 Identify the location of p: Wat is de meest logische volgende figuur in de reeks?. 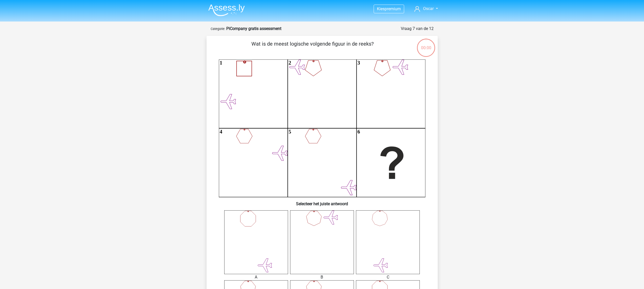
(312, 47).